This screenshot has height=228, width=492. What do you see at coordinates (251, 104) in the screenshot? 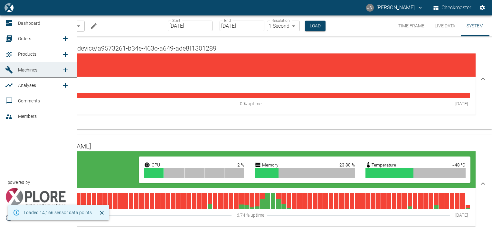
I see `span: 0 % uptime` at bounding box center [251, 104].